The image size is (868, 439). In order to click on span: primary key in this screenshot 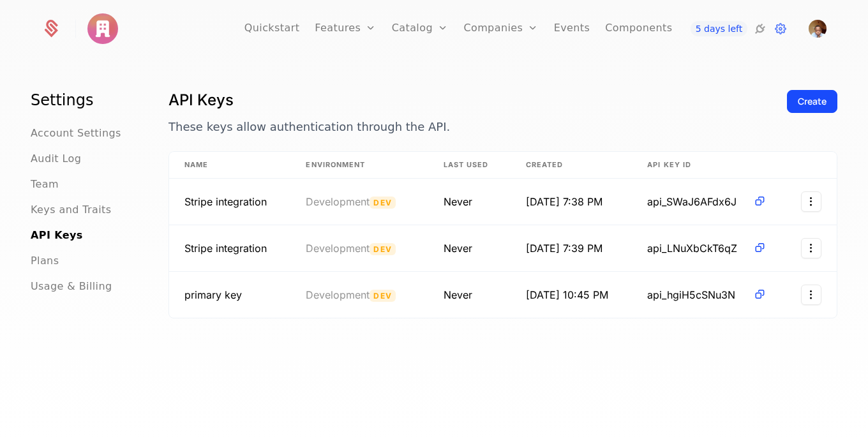, I will do `click(214, 295)`.